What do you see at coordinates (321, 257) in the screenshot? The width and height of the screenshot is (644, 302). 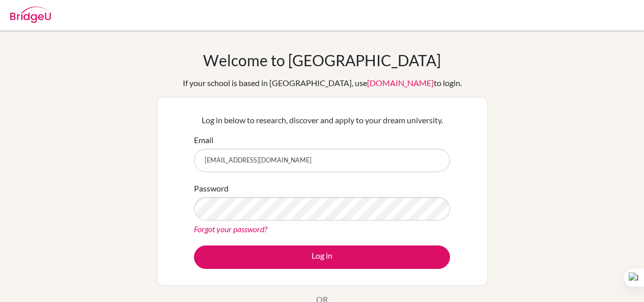 I see `button: Log in` at bounding box center [321, 257].